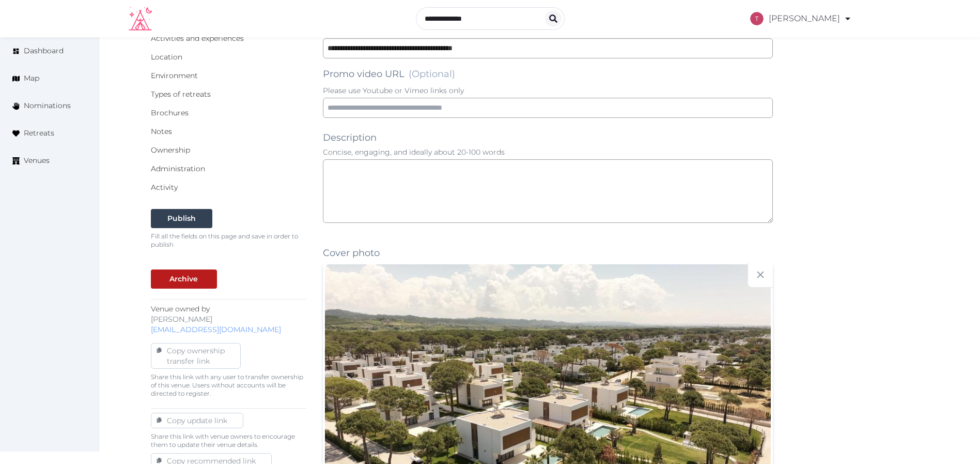 The height and width of the screenshot is (464, 980). What do you see at coordinates (164, 187) in the screenshot?
I see `a: Activity` at bounding box center [164, 187].